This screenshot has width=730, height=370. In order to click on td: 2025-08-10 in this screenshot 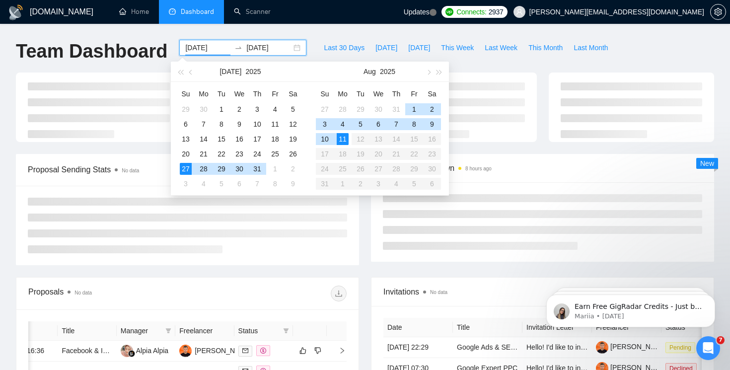, I will do `click(325, 139)`.